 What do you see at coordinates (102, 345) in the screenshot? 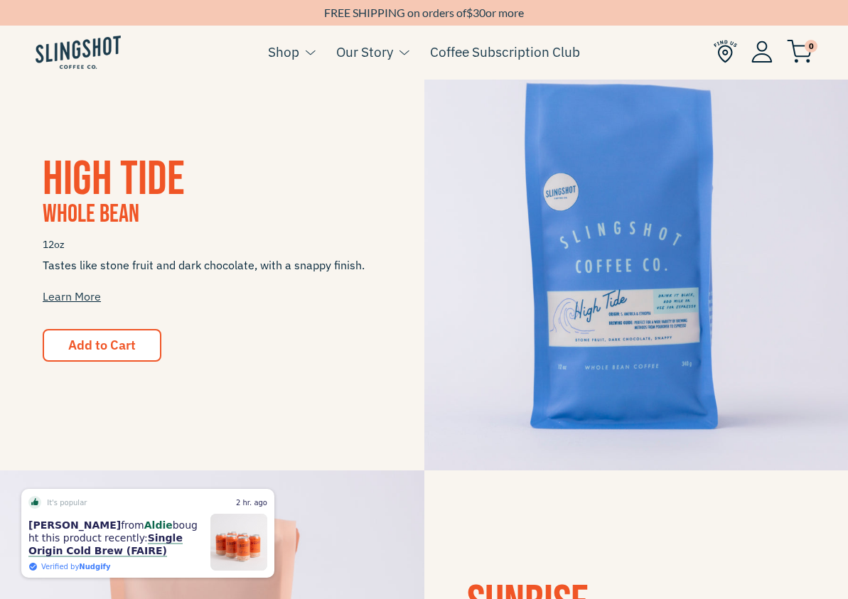
I see `span: Add to Cart` at bounding box center [102, 345].